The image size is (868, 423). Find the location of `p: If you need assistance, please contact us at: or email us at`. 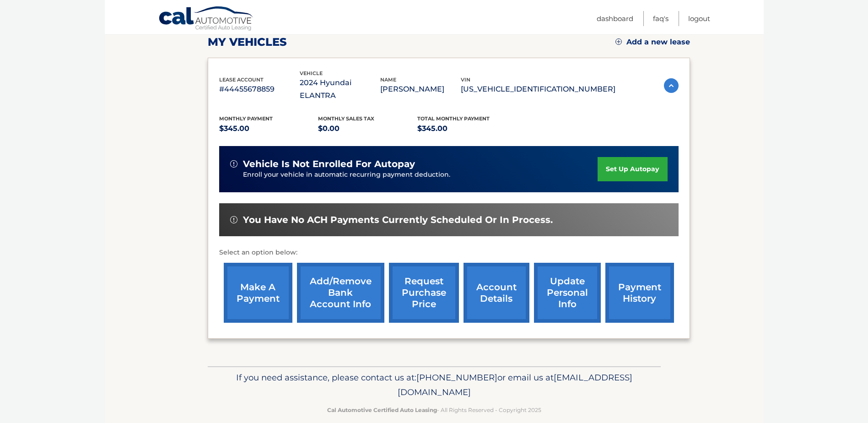

p: If you need assistance, please contact us at: or email us at is located at coordinates (434, 384).